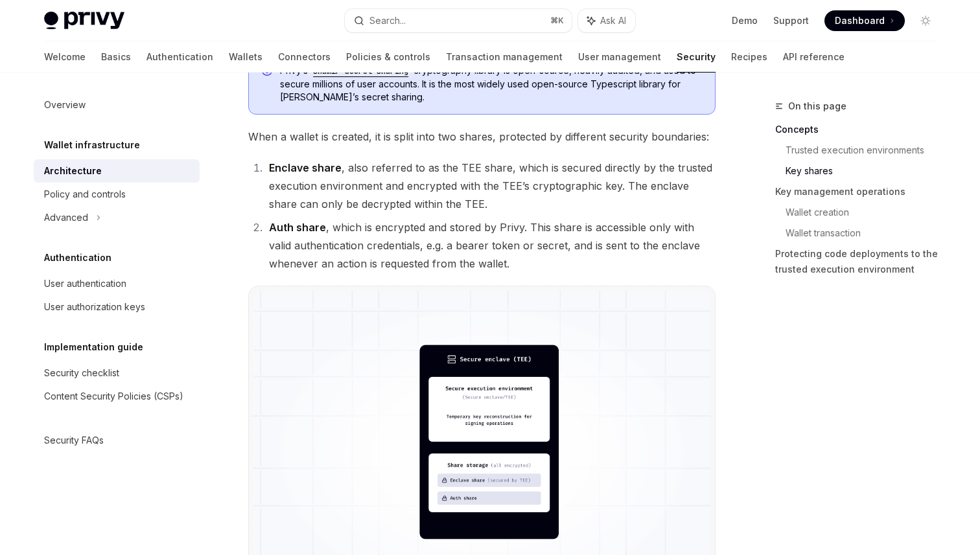 This screenshot has height=555, width=980. Describe the element at coordinates (866, 171) in the screenshot. I see `a: Key shares` at that location.